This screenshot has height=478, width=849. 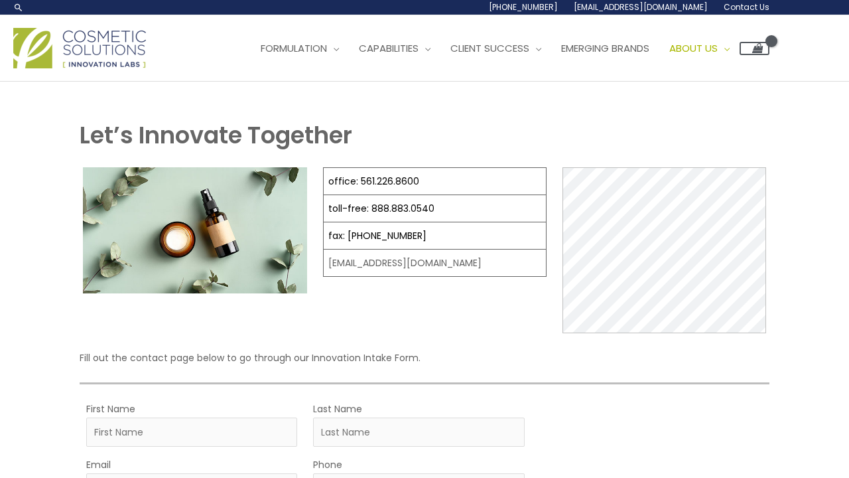 What do you see at coordinates (693, 48) in the screenshot?
I see `span: About Us` at bounding box center [693, 48].